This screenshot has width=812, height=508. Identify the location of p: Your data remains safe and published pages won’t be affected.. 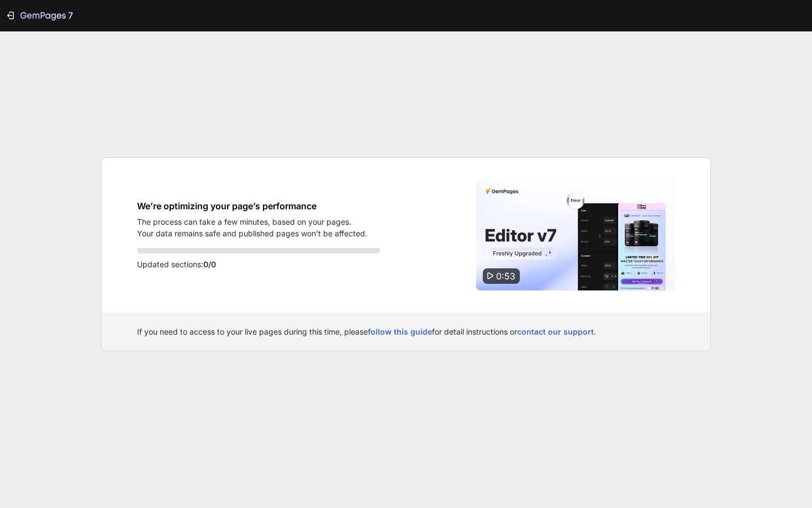
(252, 233).